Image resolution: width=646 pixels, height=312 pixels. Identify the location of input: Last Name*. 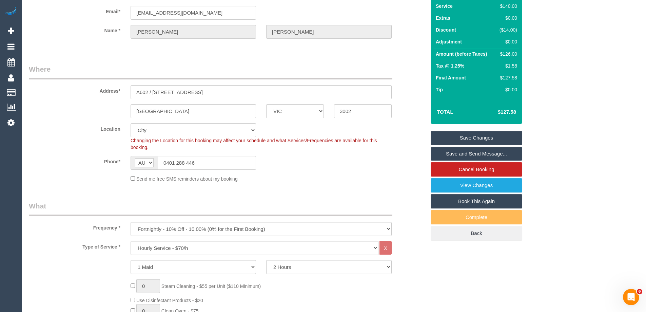
(329, 32).